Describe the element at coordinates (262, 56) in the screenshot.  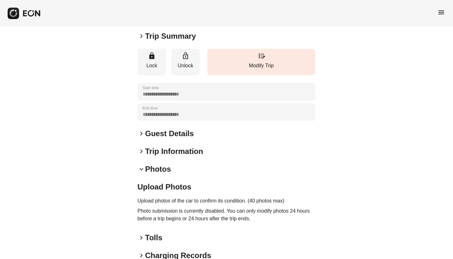
I see `span: edit_road` at that location.